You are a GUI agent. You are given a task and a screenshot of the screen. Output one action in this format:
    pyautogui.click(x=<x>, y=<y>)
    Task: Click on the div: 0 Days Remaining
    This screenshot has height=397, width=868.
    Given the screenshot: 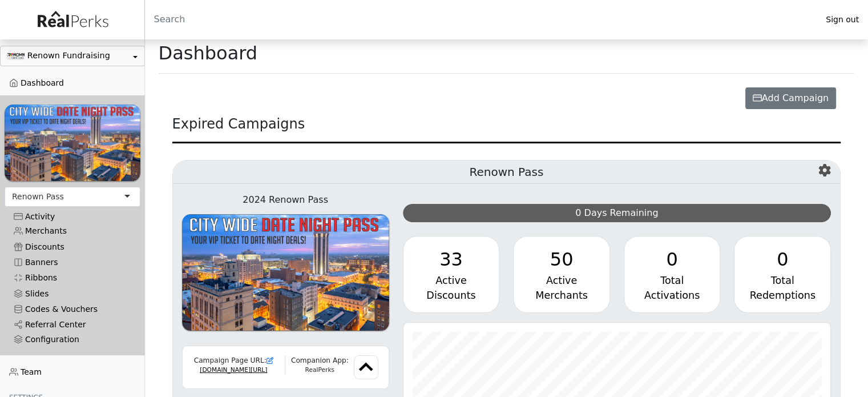 What is the action you would take?
    pyautogui.click(x=617, y=213)
    